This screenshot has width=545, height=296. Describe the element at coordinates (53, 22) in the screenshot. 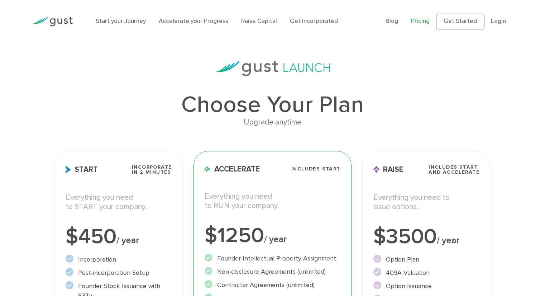

I see `img: Gust Logo` at that location.